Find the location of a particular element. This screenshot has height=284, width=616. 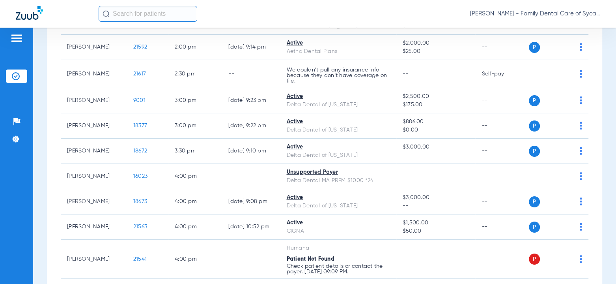

div: CIGNA is located at coordinates (338, 231).